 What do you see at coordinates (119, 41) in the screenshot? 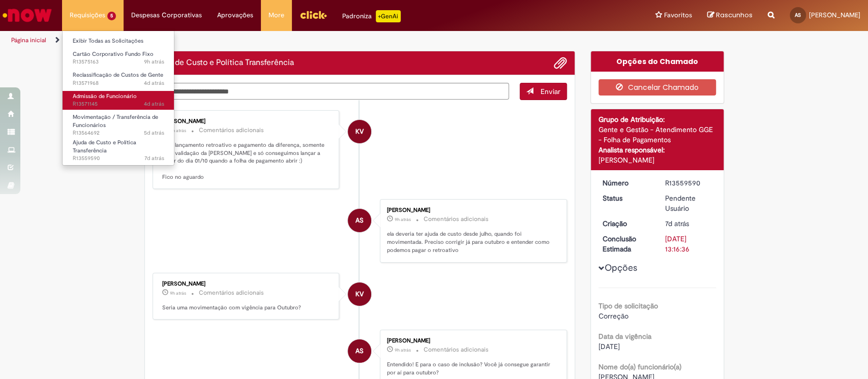
I see `a: Exibir Todas as Solicitações` at bounding box center [119, 41].